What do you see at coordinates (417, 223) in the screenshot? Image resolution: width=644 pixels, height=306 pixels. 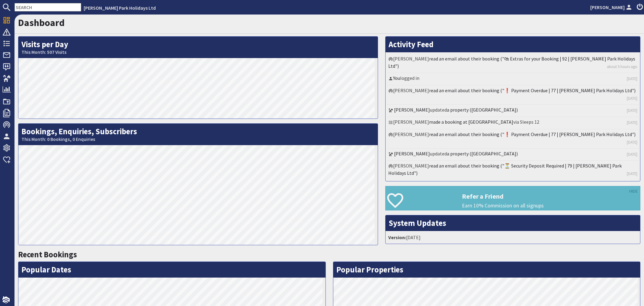 I see `a: System Updates` at bounding box center [417, 223].